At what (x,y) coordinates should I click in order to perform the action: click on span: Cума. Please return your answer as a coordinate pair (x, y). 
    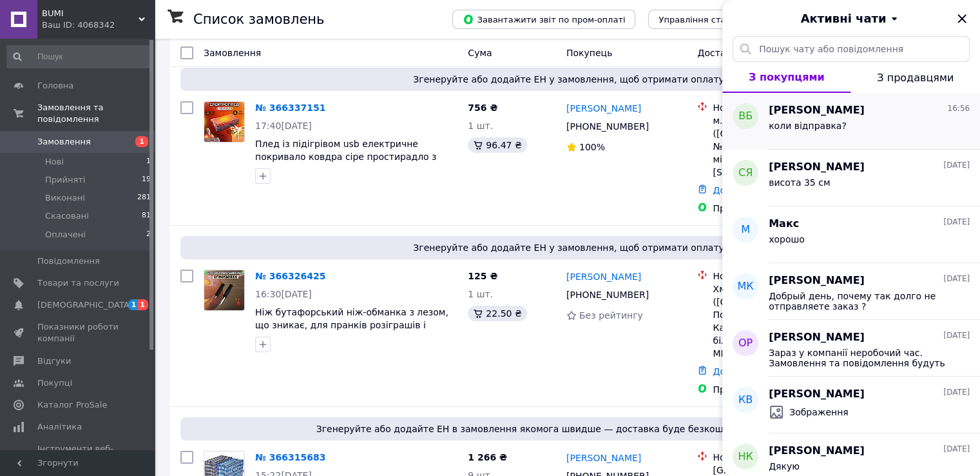
    Looking at the image, I should click on (480, 53).